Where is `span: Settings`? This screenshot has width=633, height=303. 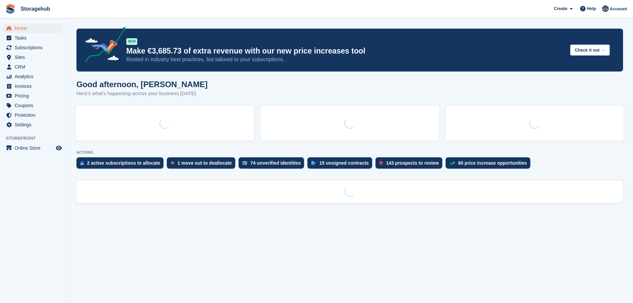
span: Settings is located at coordinates (35, 125).